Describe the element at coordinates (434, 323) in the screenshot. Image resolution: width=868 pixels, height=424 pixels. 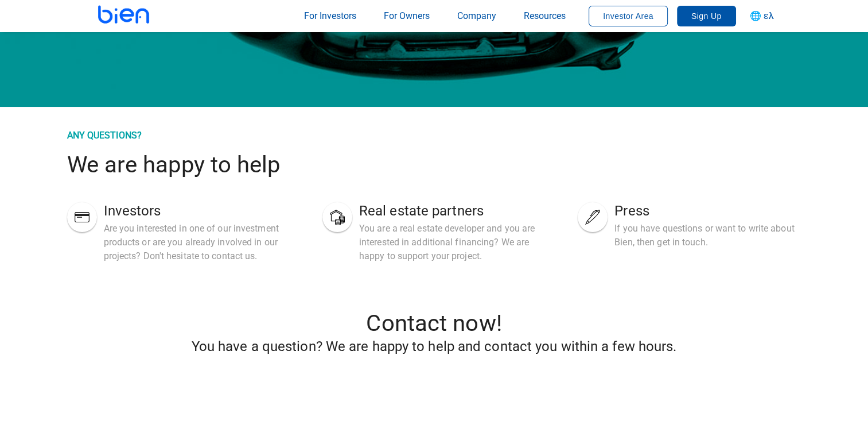
I see `h2: Contact now!` at that location.